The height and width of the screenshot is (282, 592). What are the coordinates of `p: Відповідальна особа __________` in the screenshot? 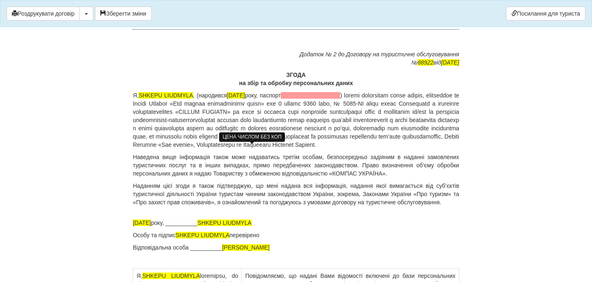 It's located at (296, 247).